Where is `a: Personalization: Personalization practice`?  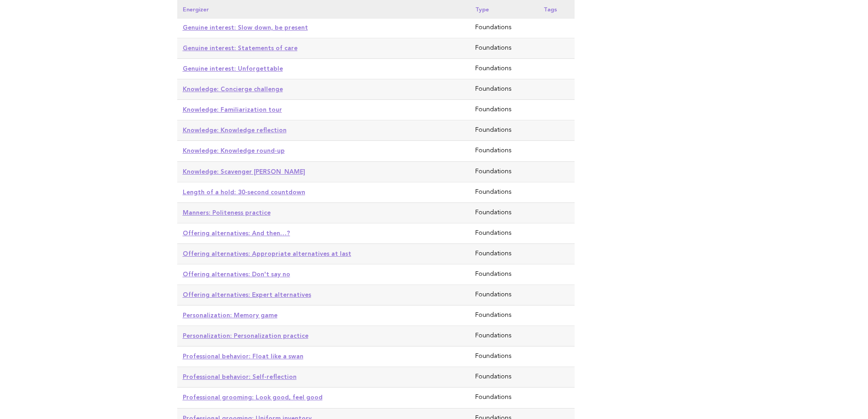 a: Personalization: Personalization practice is located at coordinates (246, 336).